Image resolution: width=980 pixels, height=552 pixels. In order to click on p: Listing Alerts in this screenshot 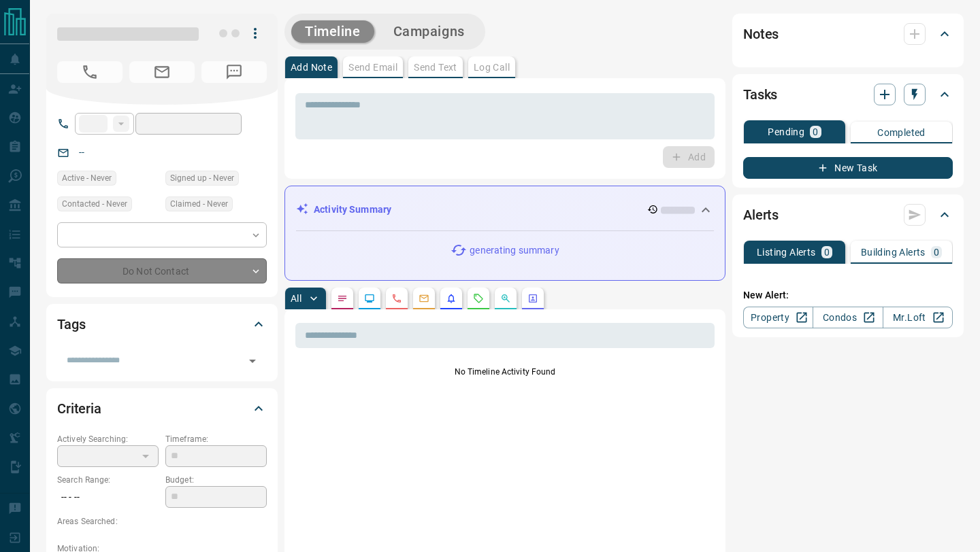, I will do `click(786, 252)`.